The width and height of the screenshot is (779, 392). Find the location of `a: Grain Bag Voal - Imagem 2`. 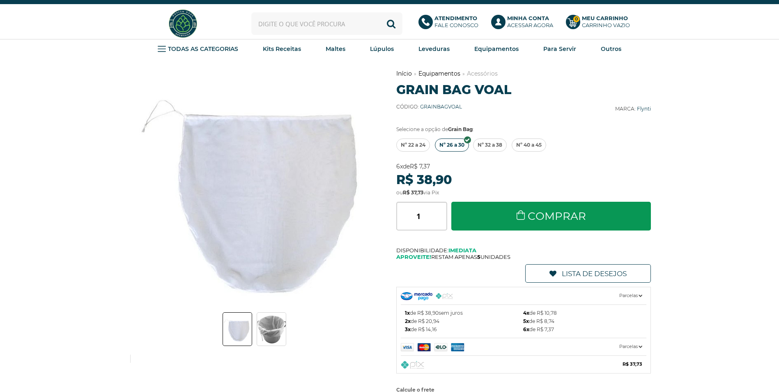

a: Grain Bag Voal - Imagem 2 is located at coordinates (271, 329).